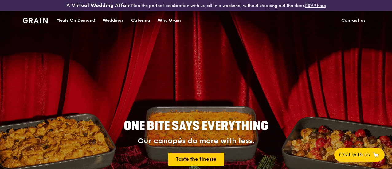 Image resolution: width=392 pixels, height=169 pixels. Describe the element at coordinates (141, 21) in the screenshot. I see `div: Catering` at that location.